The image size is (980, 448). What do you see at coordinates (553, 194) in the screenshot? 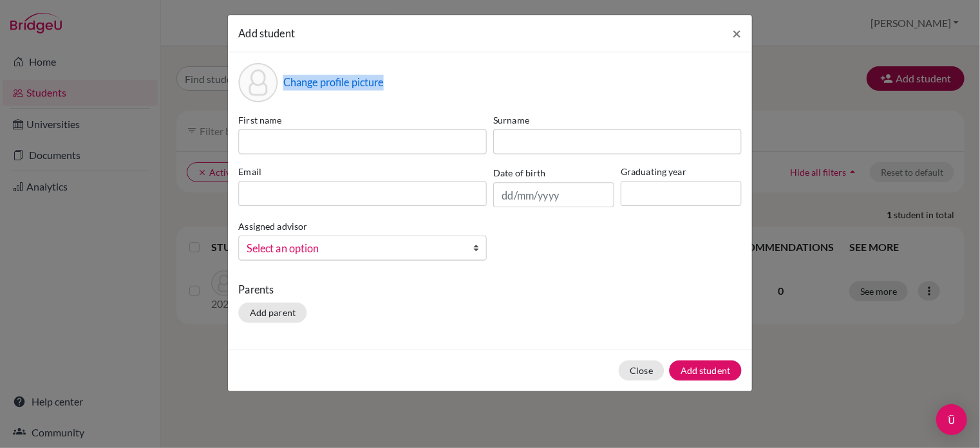
I see `input: dd/mm/yyyy` at bounding box center [553, 194].